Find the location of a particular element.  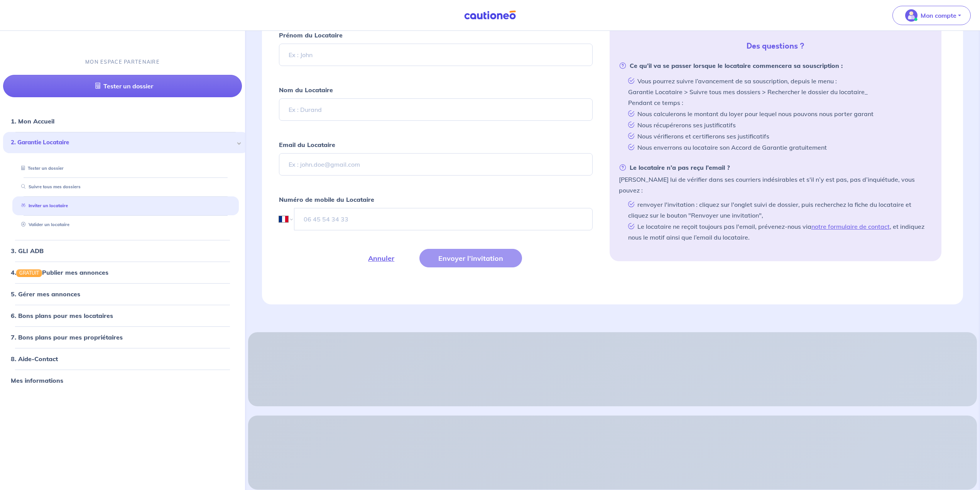

li: Nous récupérerons ses justificatifs is located at coordinates (779, 125).